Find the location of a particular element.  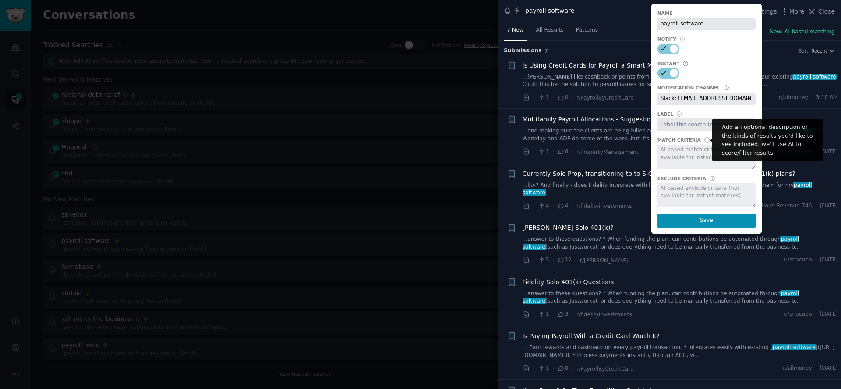

span: More is located at coordinates (797, 11).